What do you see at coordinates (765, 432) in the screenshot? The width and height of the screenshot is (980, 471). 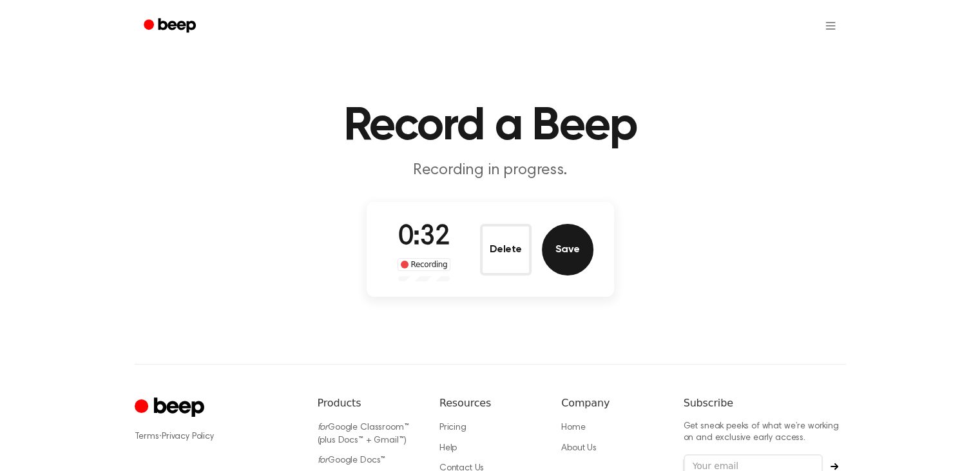 I see `p: Get sneak peeks of what we’re working on and exclusive early access.` at bounding box center [765, 432].